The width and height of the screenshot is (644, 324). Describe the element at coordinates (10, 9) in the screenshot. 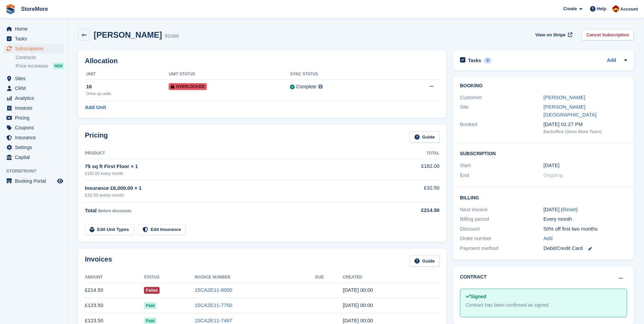

I see `img: stora-icon-8386f47178a22dfd0bd8f6a31ec36ba5ce8667c1dd55bd0f319d3a0aa187defe.svg` at that location.